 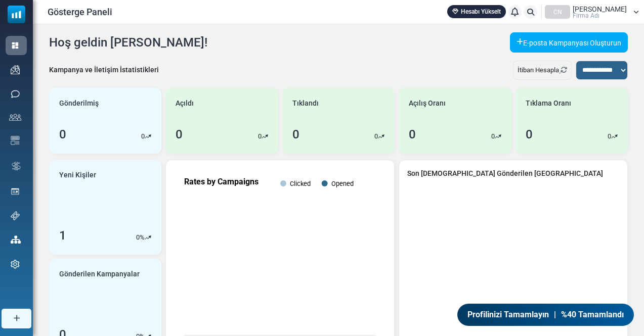 I want to click on img: campaigns-icon.png, so click(x=15, y=70).